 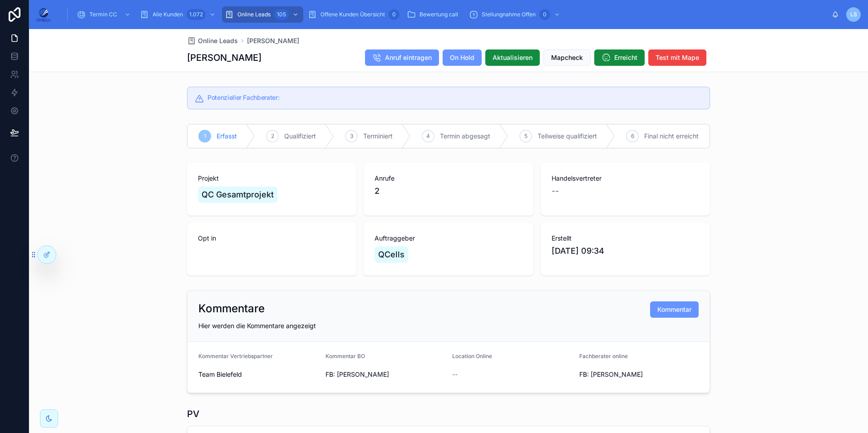 I want to click on span: Terminiert, so click(x=378, y=136).